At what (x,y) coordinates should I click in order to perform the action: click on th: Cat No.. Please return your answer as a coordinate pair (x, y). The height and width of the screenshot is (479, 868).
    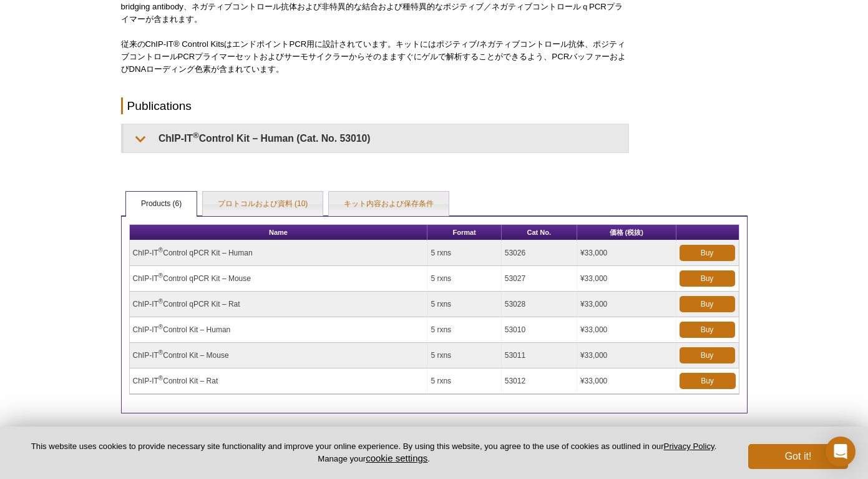
    Looking at the image, I should click on (539, 232).